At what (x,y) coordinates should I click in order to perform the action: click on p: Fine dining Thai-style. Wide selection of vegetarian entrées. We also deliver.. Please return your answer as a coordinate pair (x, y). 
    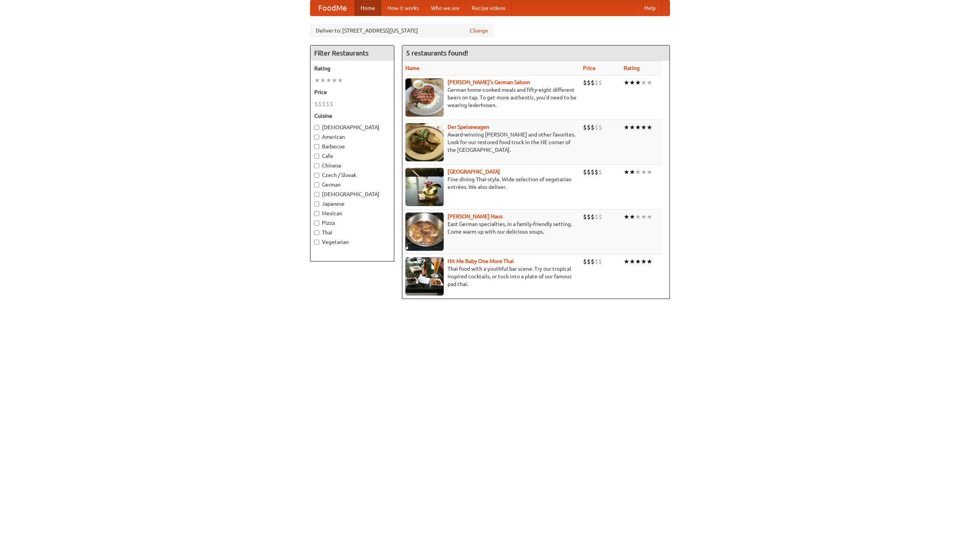
    Looking at the image, I should click on (491, 183).